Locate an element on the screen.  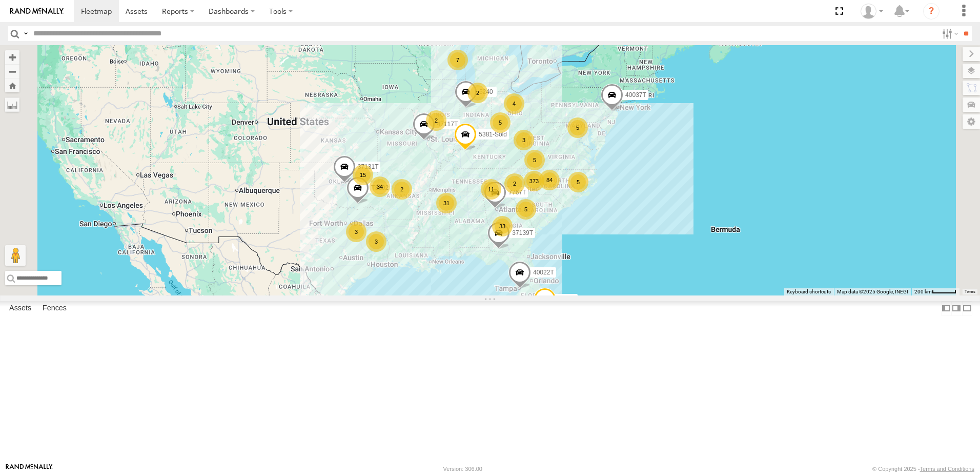
label: Map Settings is located at coordinates (971, 122).